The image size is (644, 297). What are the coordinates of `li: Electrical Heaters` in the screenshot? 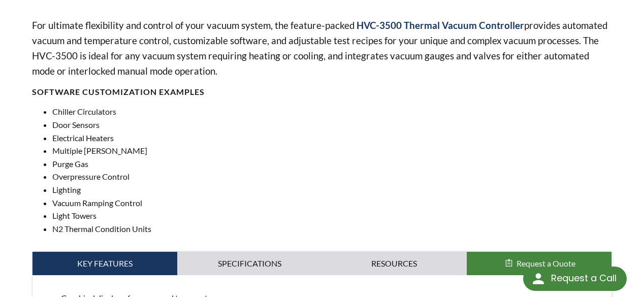 It's located at (331, 138).